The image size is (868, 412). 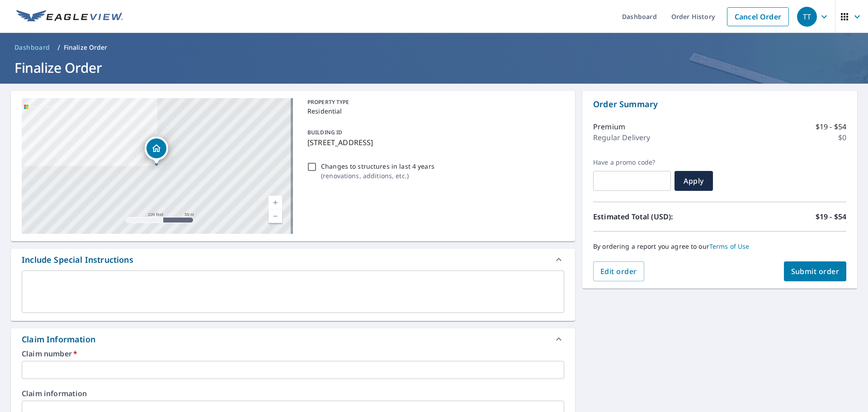 I want to click on p: ( renovations, additions, etc. ), so click(x=377, y=176).